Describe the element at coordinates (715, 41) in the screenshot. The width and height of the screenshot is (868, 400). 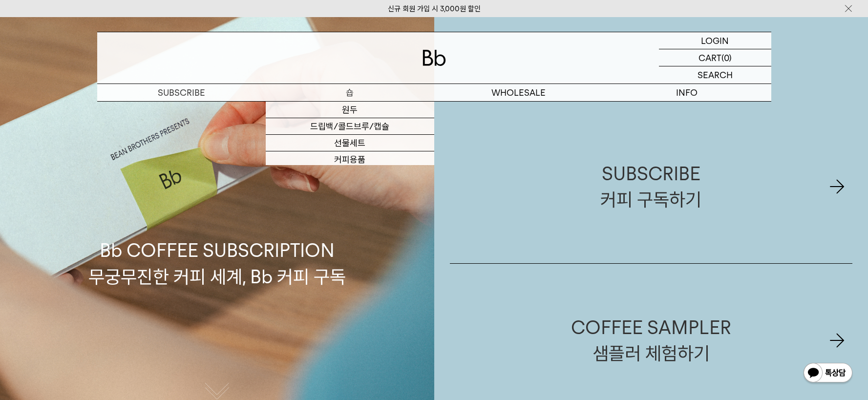
I see `a: LOGIN` at that location.